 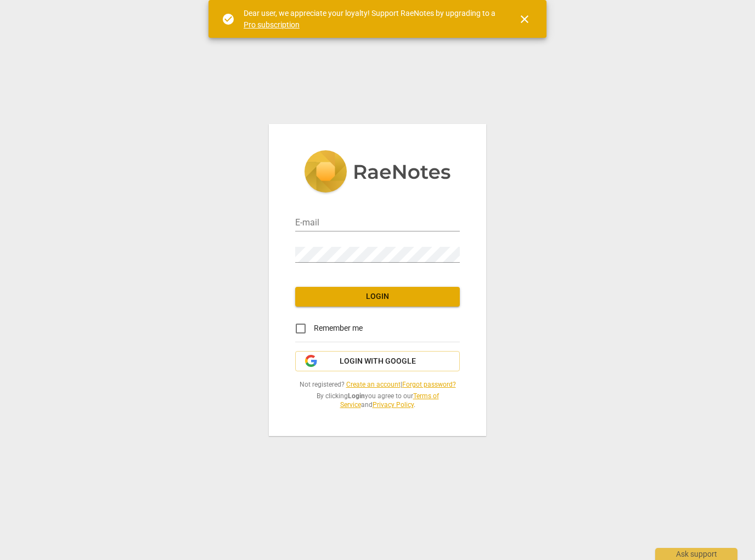 I want to click on a: Pro subscription, so click(x=271, y=25).